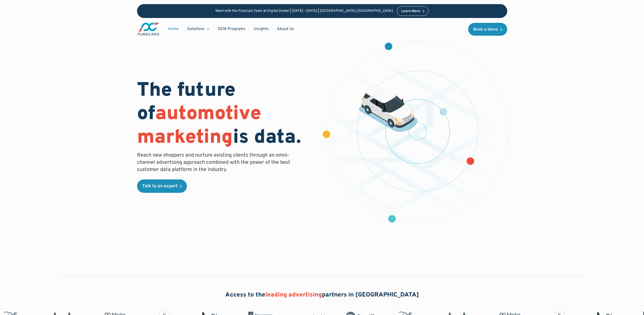 This screenshot has width=644, height=315. I want to click on a: Insights, so click(261, 29).